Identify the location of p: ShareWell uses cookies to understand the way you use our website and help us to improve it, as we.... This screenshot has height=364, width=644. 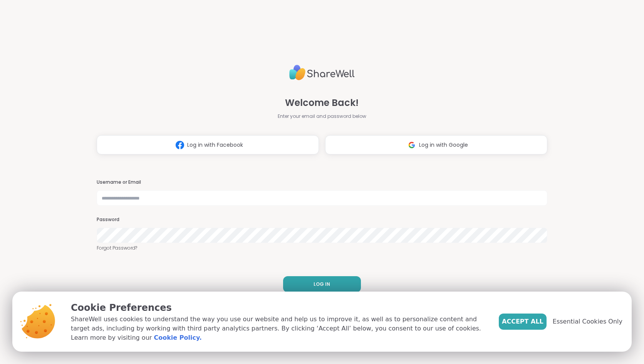
(278, 329).